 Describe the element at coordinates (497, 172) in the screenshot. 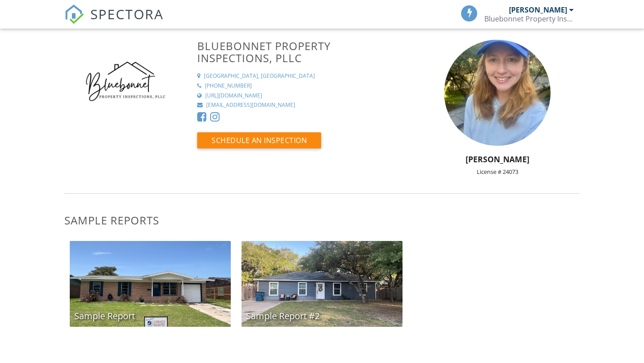

I see `div: License # 24073` at that location.